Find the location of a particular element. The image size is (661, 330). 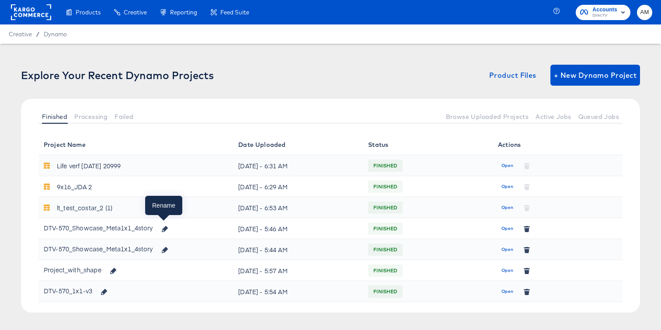

th: Status is located at coordinates (428, 145).